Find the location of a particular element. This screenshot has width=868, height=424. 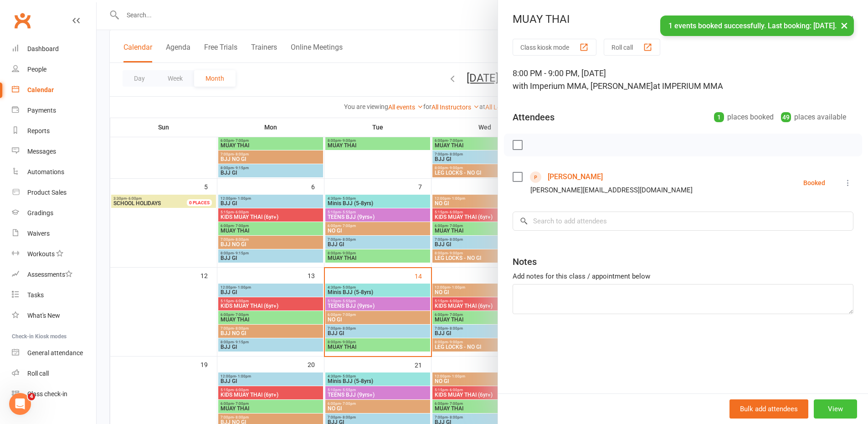

a: Reports is located at coordinates (54, 131).